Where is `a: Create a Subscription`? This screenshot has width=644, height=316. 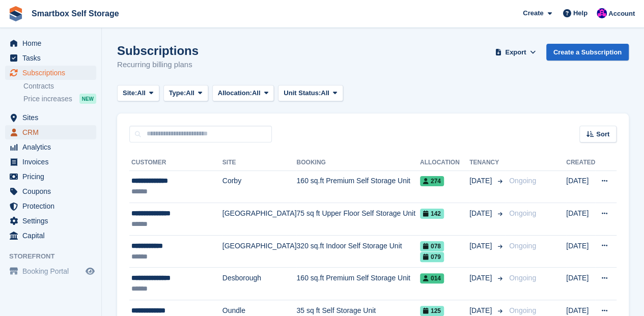 a: Create a Subscription is located at coordinates (587, 52).